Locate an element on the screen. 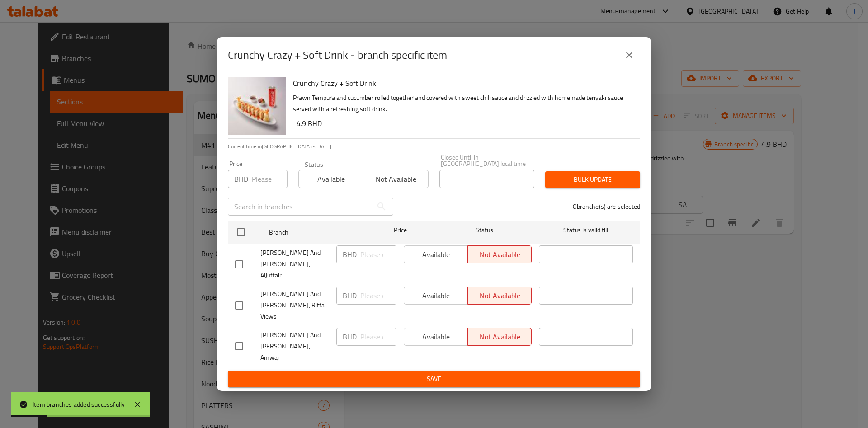 This screenshot has width=868, height=428. button: Available is located at coordinates (331, 179).